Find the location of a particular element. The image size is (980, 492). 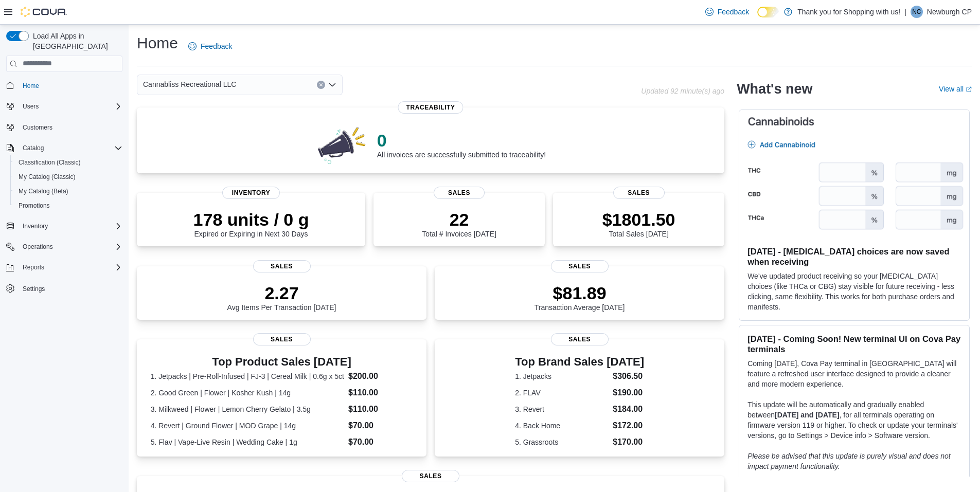

button: My Catalog (Beta) is located at coordinates (69, 191).